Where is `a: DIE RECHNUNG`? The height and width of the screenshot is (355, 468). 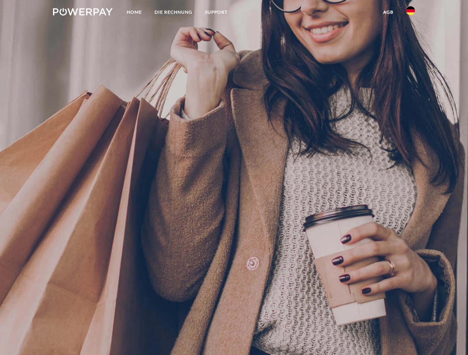
a: DIE RECHNUNG is located at coordinates (173, 12).